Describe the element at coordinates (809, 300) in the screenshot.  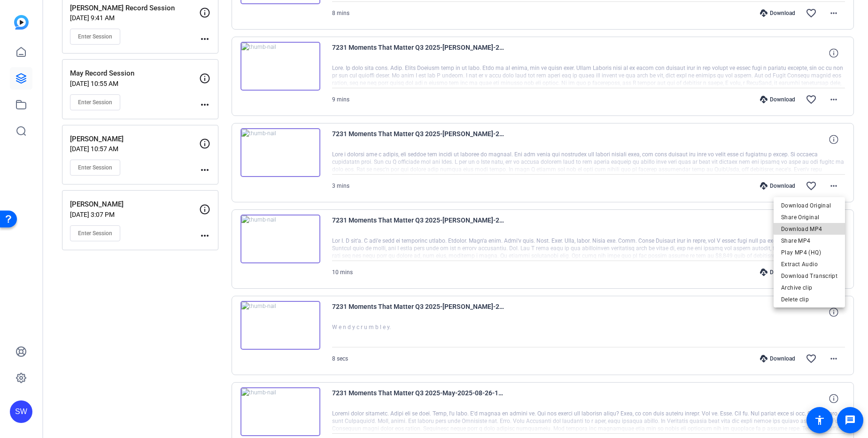
I see `span: Delete clip` at that location.